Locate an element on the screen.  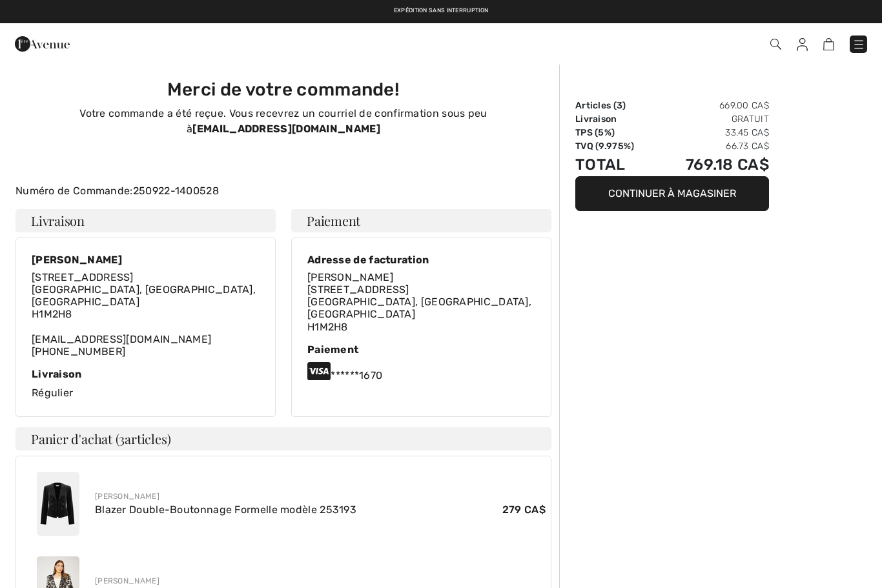
h3: Merci de votre commande! is located at coordinates (283, 90).